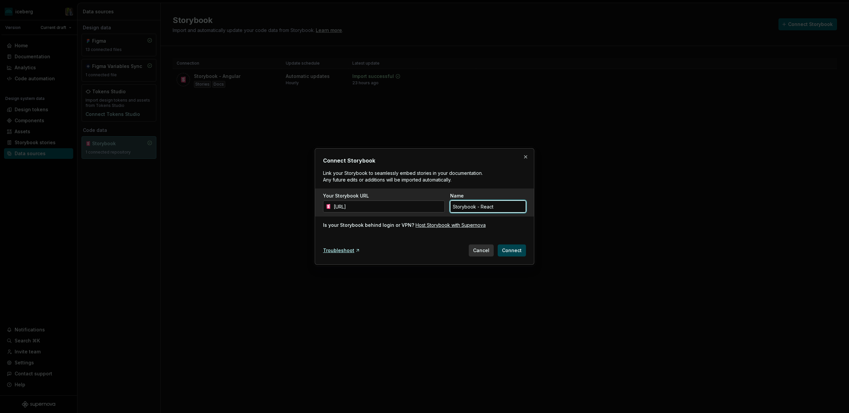  I want to click on label: Name, so click(457, 196).